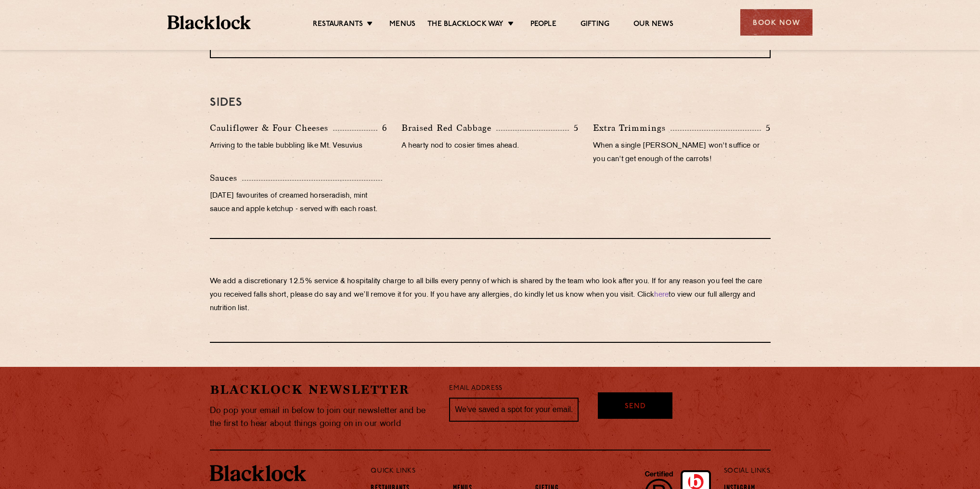 The image size is (980, 489). What do you see at coordinates (323, 417) in the screenshot?
I see `p: Do pop your email in below to join our newsletter and be the first to hear about things going on ...` at bounding box center [323, 417].